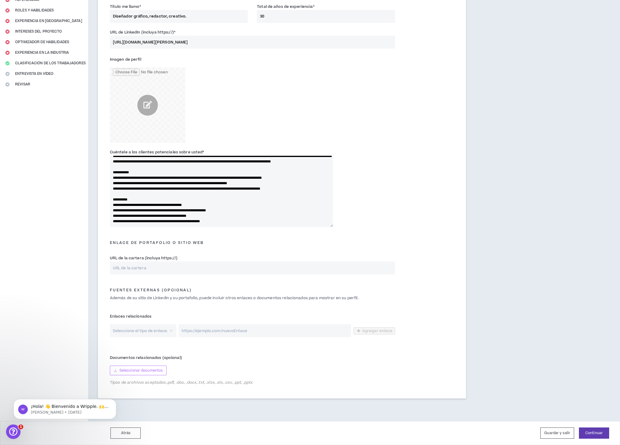 The height and width of the screenshot is (445, 620). What do you see at coordinates (326, 16) in the screenshot?
I see `input: Años` at bounding box center [326, 16].